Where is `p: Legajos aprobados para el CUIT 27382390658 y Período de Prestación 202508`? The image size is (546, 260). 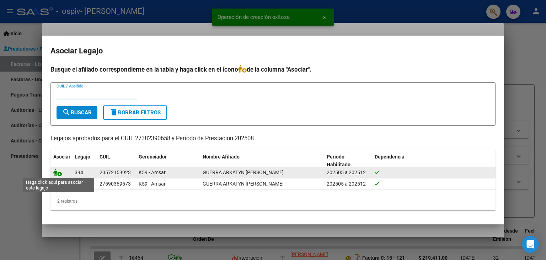 p: Legajos aprobados para el CUIT 27382390658 y Período de Prestación 202508 is located at coordinates (273, 138).